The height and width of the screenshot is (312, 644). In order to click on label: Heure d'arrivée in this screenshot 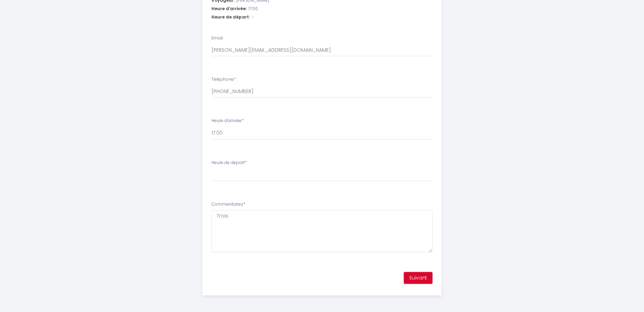, I will do `click(228, 121)`.